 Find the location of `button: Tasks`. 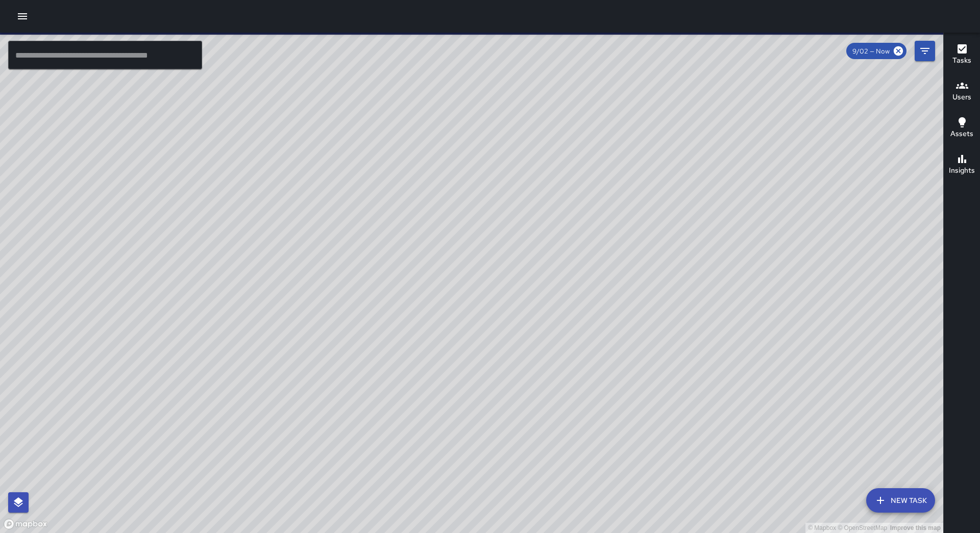

button: Tasks is located at coordinates (962, 55).